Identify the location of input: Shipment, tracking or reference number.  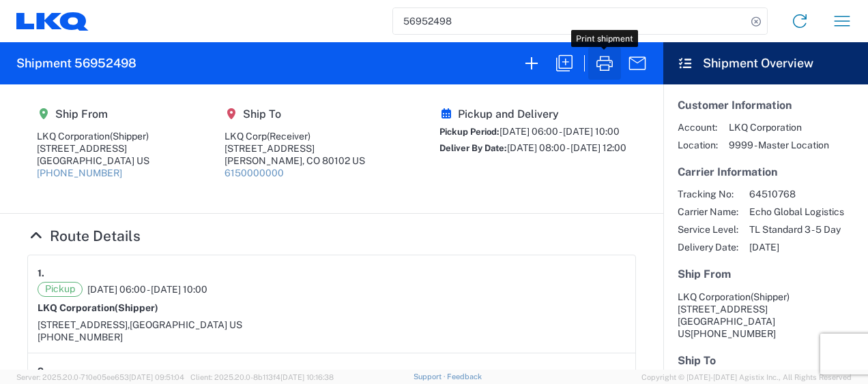
(569, 21).